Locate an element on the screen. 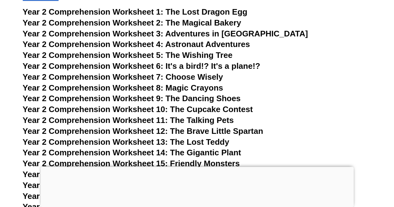  span: The Lost Dragon Egg is located at coordinates (206, 12).